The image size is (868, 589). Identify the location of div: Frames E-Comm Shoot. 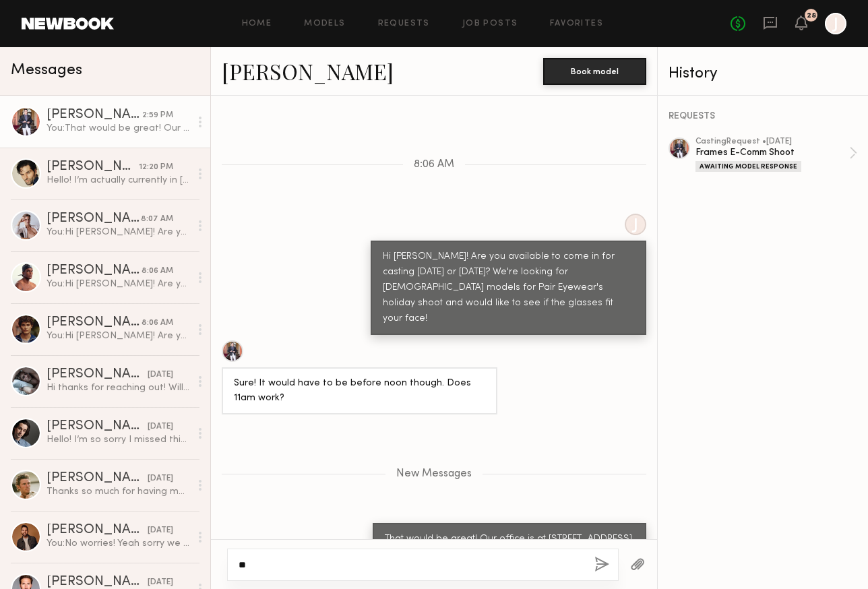
(773, 152).